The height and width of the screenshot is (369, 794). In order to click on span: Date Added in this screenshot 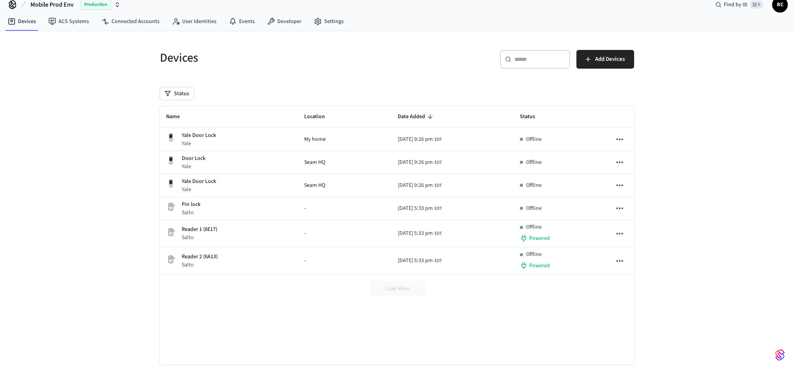, I will do `click(417, 117)`.